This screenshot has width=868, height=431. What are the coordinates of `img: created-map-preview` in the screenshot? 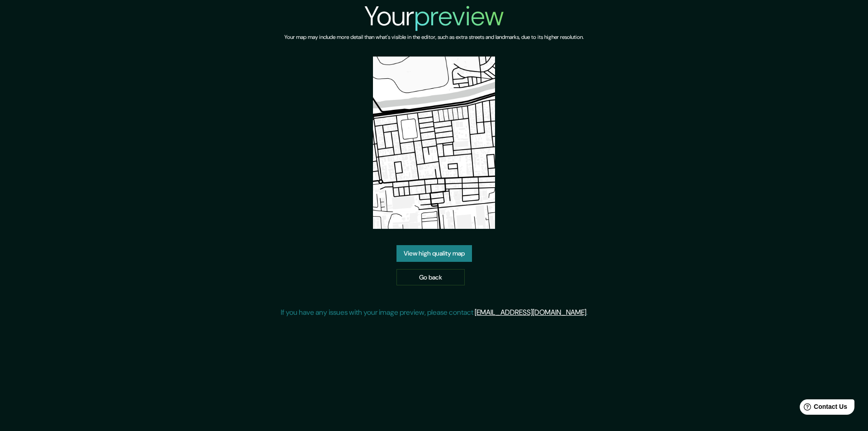 It's located at (434, 143).